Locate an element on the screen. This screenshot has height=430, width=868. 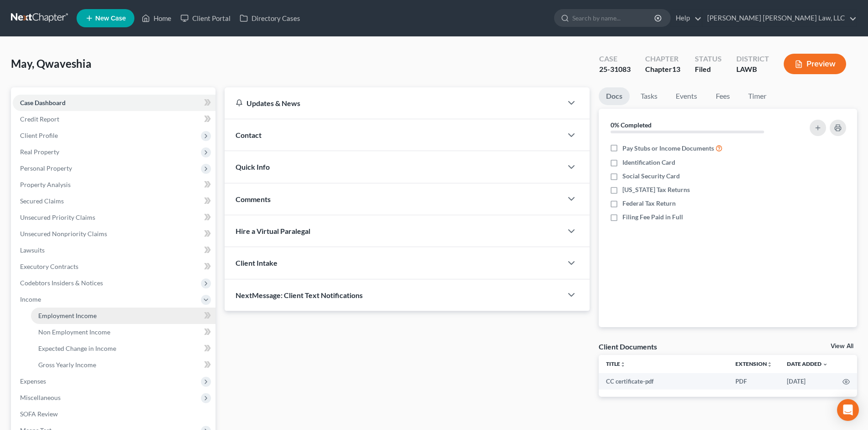
td: PDF is located at coordinates (753, 382).